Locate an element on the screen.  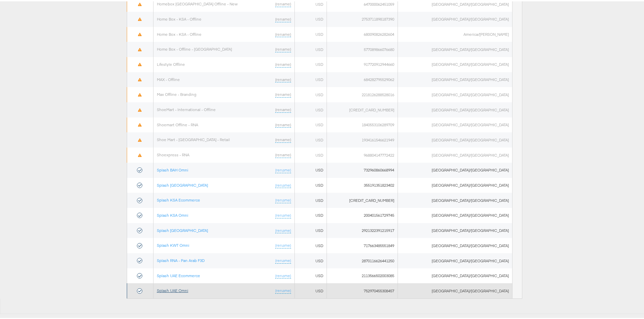
td: 968804147772422 is located at coordinates (362, 153).